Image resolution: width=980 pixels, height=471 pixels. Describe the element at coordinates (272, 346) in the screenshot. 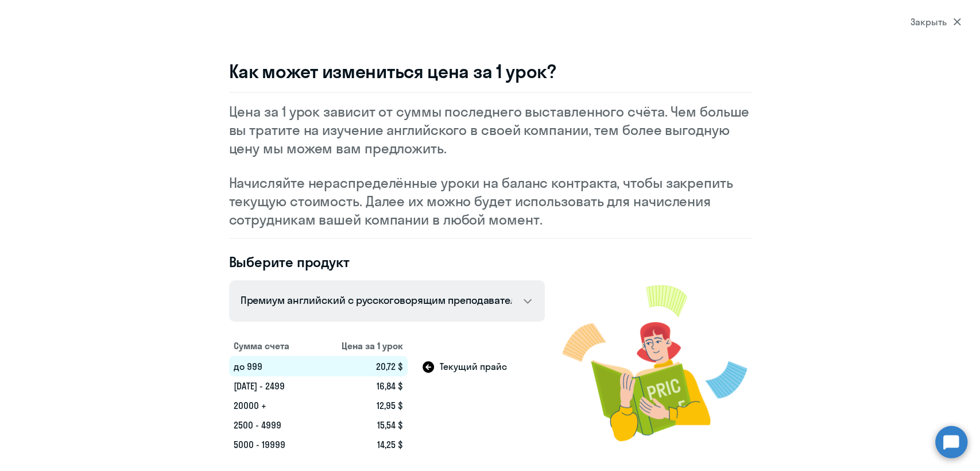

I see `th: Сумма счета` at that location.